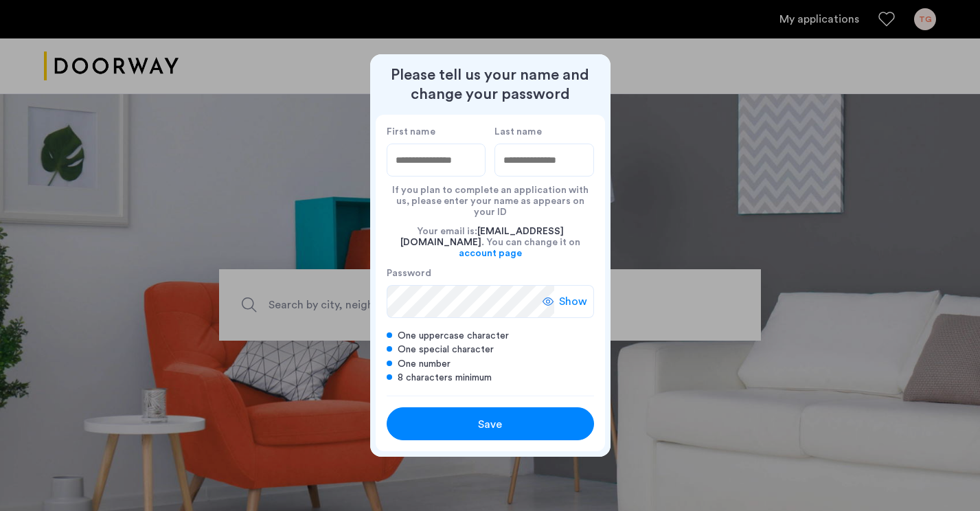  Describe the element at coordinates (470, 274) in the screenshot. I see `label: Password` at that location.